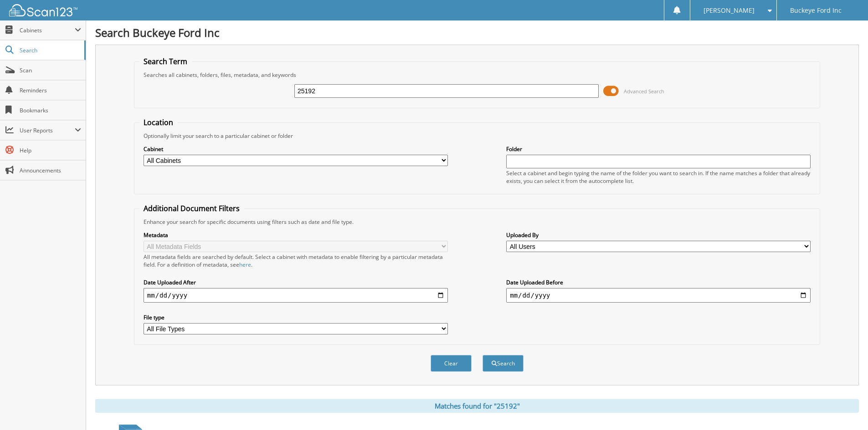 The height and width of the screenshot is (430, 868). I want to click on span: Buckeye Ford Inc, so click(816, 10).